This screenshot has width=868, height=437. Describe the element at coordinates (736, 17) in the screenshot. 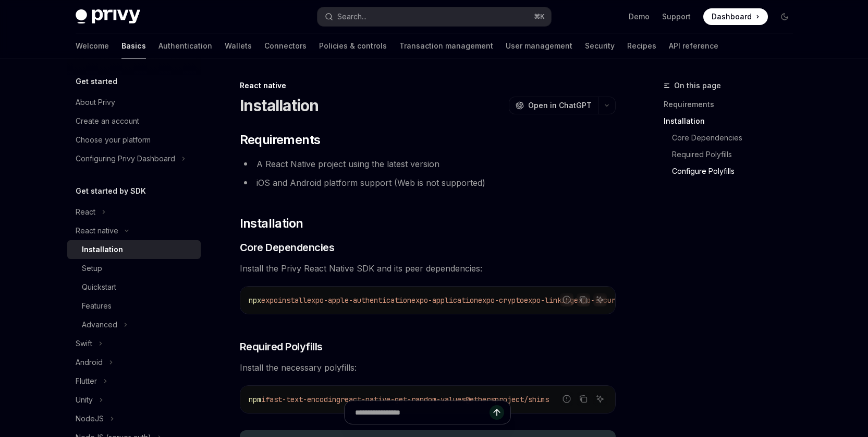

I see `a: Dashboard` at that location.